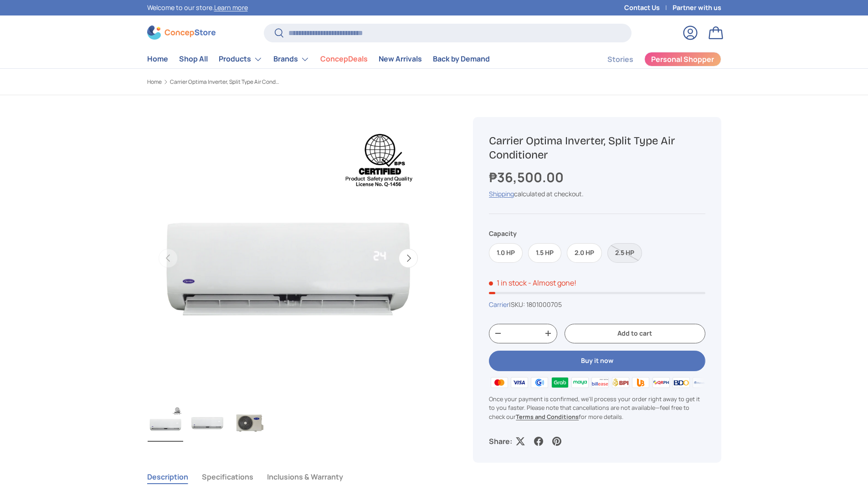  Describe the element at coordinates (634, 333) in the screenshot. I see `button: Add to cart` at that location.